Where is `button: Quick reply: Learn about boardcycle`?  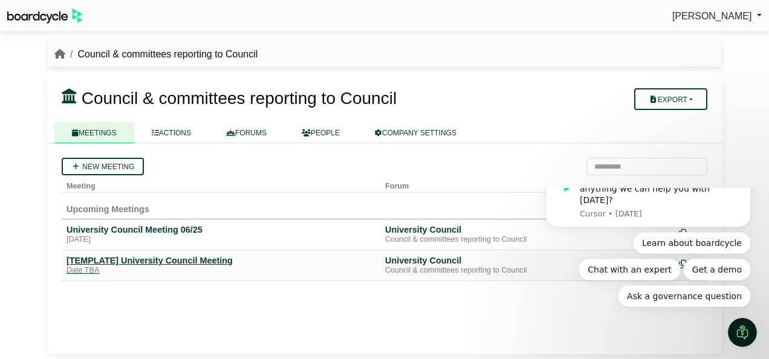 button: Quick reply: Learn about boardcycle is located at coordinates (164, 55).